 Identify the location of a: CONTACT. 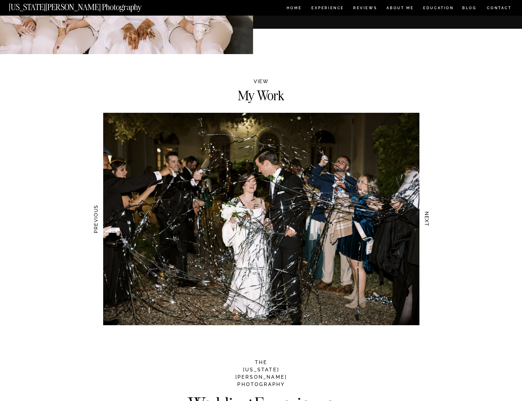
(500, 8).